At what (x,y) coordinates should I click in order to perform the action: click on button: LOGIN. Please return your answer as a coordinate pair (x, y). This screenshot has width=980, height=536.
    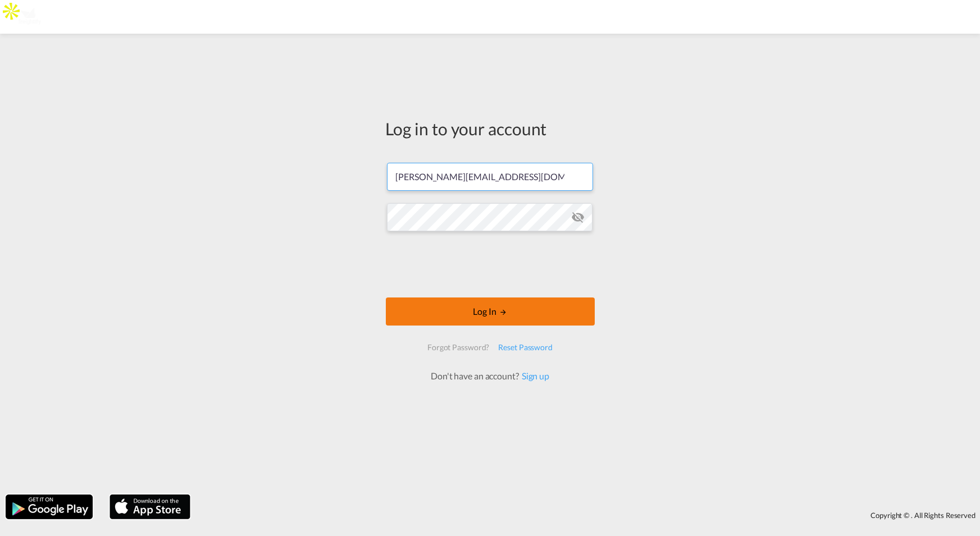
    Looking at the image, I should click on (490, 311).